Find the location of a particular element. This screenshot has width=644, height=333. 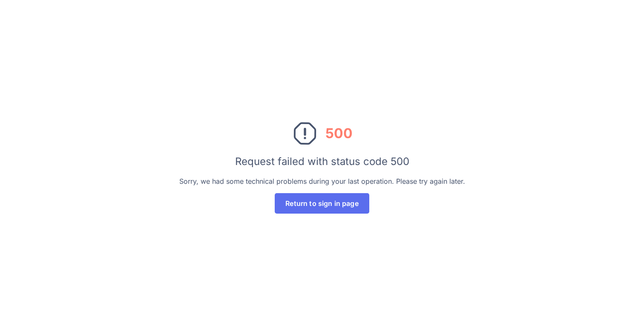

img: svg%3e is located at coordinates (305, 134).